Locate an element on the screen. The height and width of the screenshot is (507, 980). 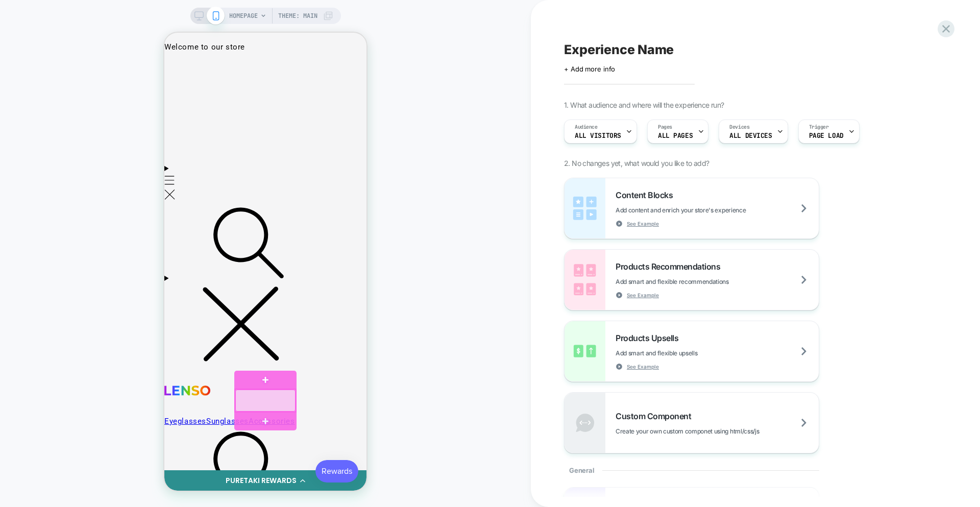
span: Audience is located at coordinates (586, 127).